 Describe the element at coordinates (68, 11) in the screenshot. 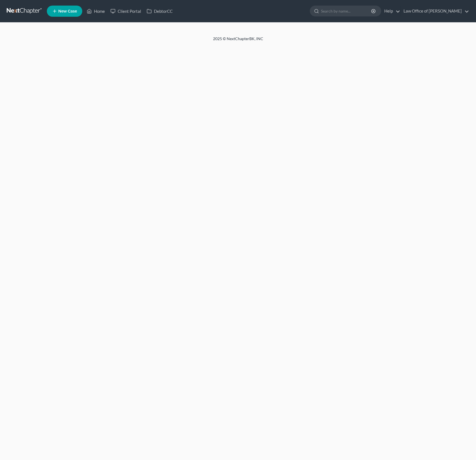

I see `span: New Case` at that location.